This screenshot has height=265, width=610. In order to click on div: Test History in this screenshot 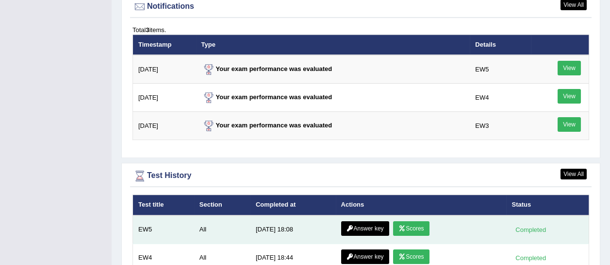, I will do `click(361, 176)`.